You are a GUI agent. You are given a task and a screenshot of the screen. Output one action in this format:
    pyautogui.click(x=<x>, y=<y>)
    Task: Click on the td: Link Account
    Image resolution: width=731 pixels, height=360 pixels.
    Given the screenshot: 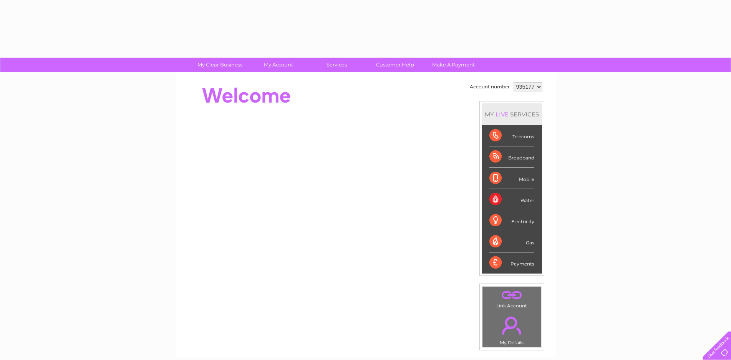 What is the action you would take?
    pyautogui.click(x=512, y=298)
    